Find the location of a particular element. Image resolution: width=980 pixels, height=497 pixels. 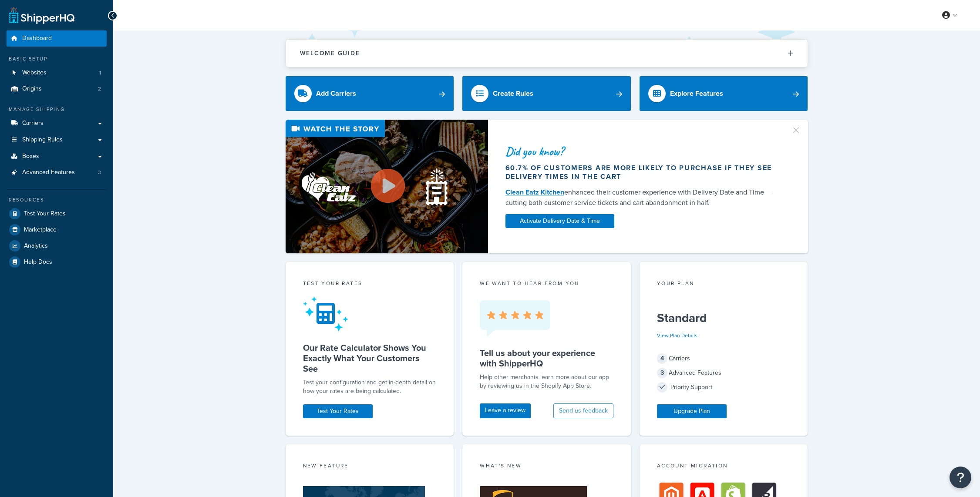

a: Create Rules is located at coordinates (546, 94).